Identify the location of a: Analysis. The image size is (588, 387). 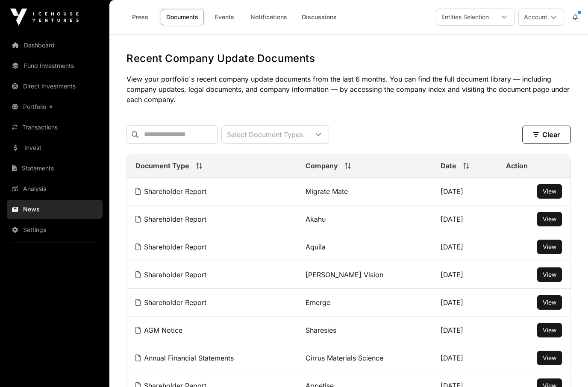
(55, 189).